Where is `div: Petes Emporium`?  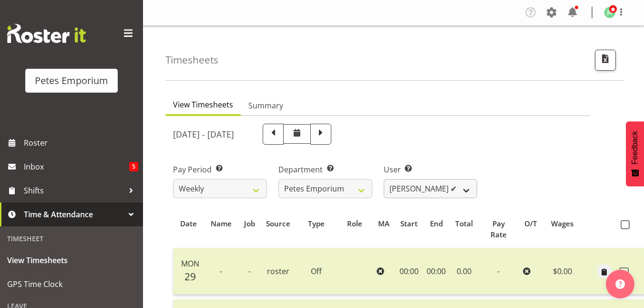 div: Petes Emporium is located at coordinates (72, 81).